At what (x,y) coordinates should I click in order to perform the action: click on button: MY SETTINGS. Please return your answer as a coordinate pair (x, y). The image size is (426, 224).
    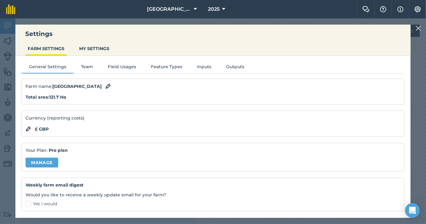
    Looking at the image, I should click on (94, 49).